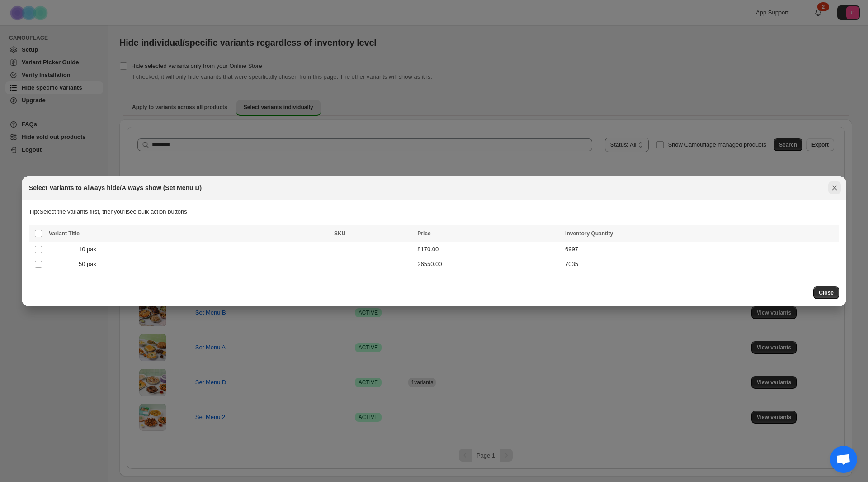 Image resolution: width=868 pixels, height=482 pixels. I want to click on span: Close, so click(826, 293).